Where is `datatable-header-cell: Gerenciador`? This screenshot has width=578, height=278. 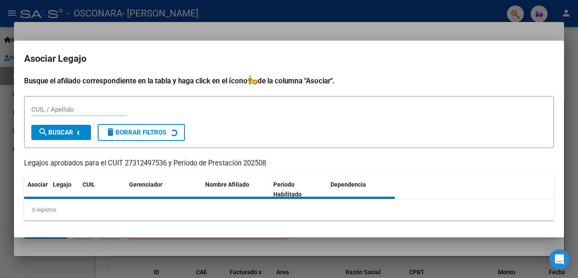
datatable-header-cell: Gerenciador is located at coordinates (164, 189).